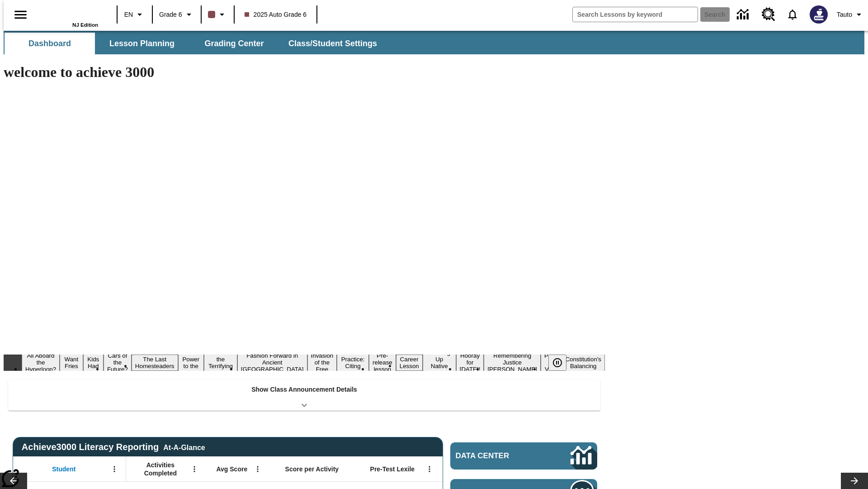  What do you see at coordinates (322, 362) in the screenshot?
I see `button: Slide 9 The Invasion of the Free CD` at bounding box center [322, 362].